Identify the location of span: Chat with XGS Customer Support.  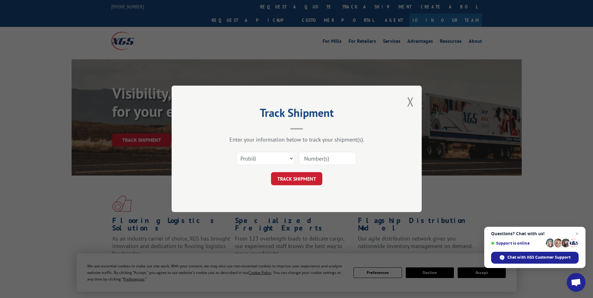
(539, 257).